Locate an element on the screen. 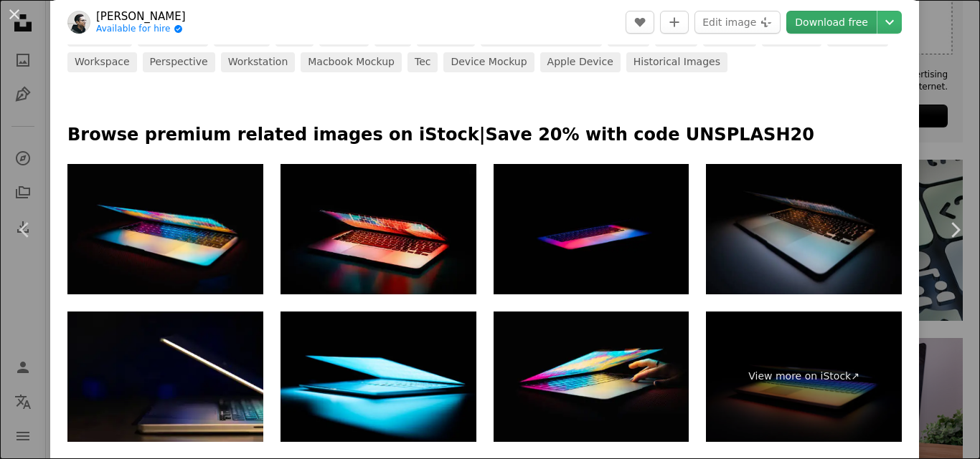  a: Go to Ales Nesetril's profile is located at coordinates (79, 22).